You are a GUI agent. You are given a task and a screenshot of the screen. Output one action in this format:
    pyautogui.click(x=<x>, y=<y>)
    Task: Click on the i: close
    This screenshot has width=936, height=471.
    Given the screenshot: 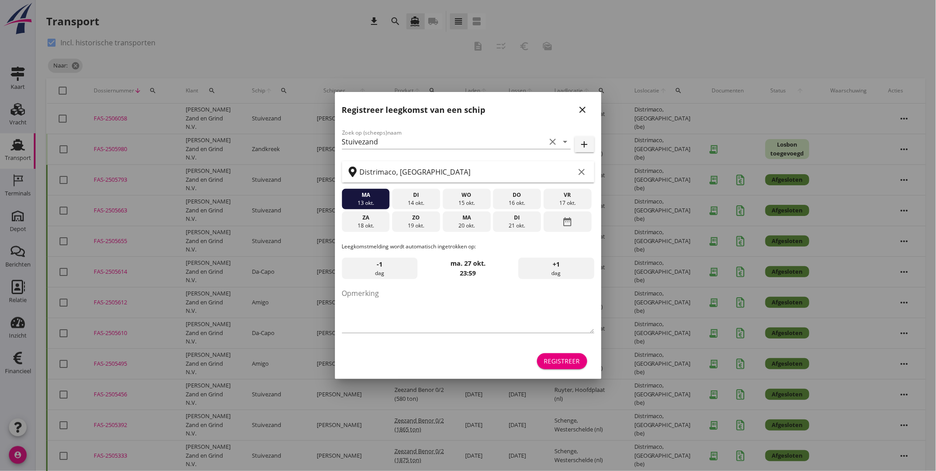 What is the action you would take?
    pyautogui.click(x=583, y=110)
    